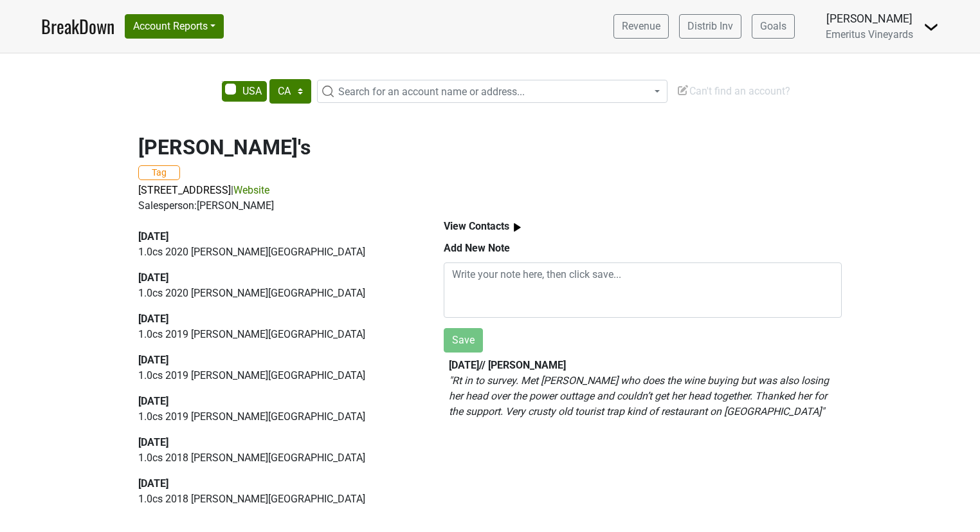  What do you see at coordinates (476, 225) in the screenshot?
I see `b: View Contacts` at bounding box center [476, 225].